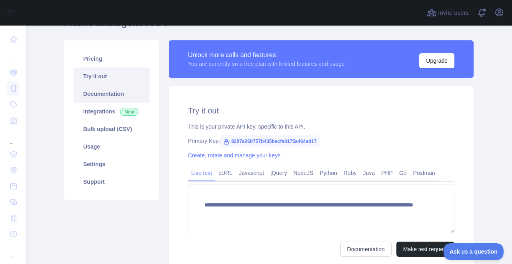  Describe the element at coordinates (321, 141) in the screenshot. I see `div: Primary Key:` at that location.